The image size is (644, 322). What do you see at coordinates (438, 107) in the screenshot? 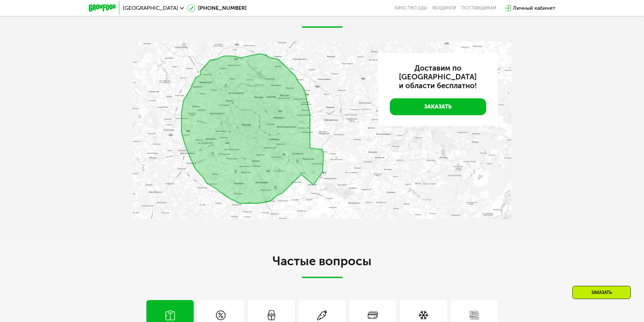
I see `a: Заказать` at bounding box center [438, 107].